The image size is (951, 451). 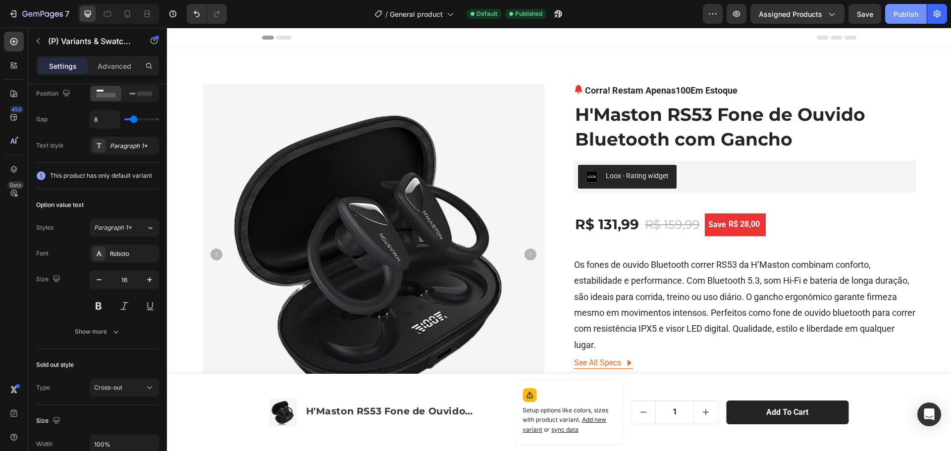 What do you see at coordinates (398, 402) in the screenshot?
I see `span: sync data` at bounding box center [398, 402].